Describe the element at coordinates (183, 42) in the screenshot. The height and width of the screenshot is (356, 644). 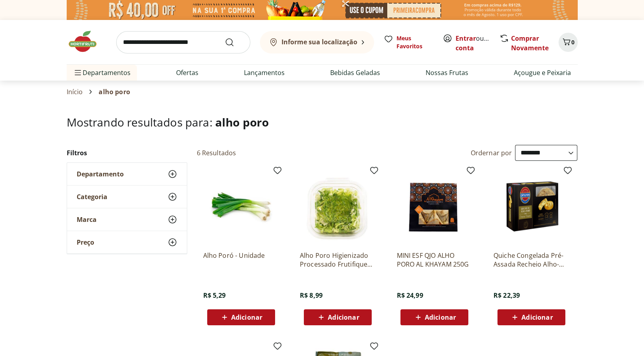
I see `input: search` at that location.